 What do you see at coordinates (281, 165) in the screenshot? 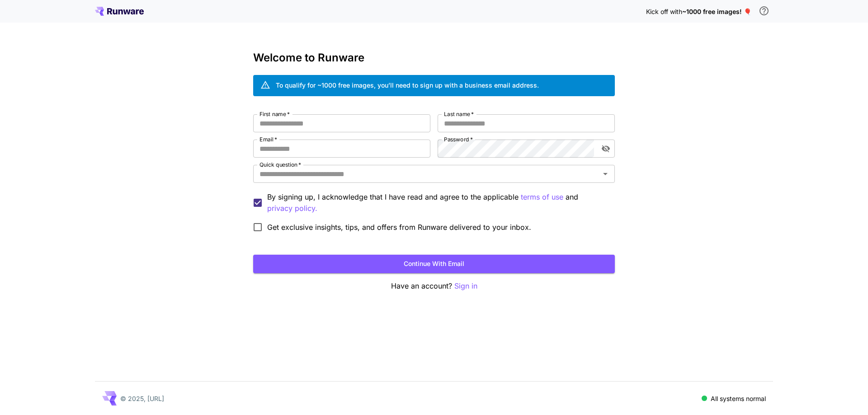
I see `label: Quick question` at bounding box center [281, 165].